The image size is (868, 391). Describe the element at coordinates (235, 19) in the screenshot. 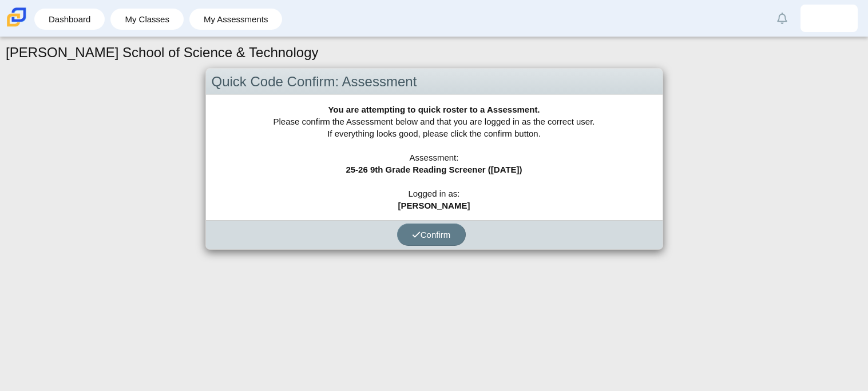

I see `a: My Assessments` at that location.